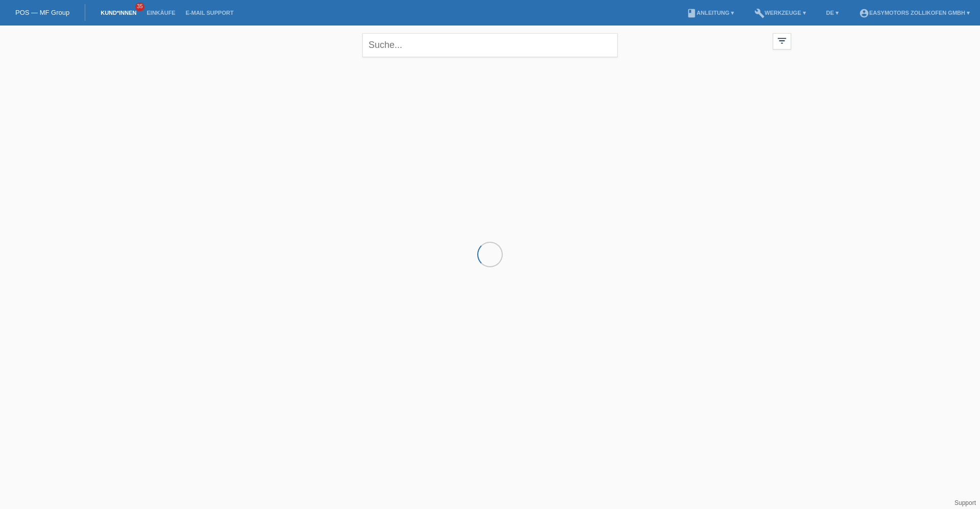 The image size is (980, 509). I want to click on a: POS — MF Group, so click(43, 12).